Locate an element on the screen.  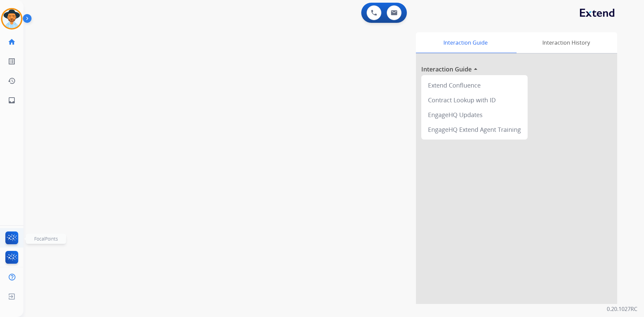
div: Extend Confluence is located at coordinates (475, 86).